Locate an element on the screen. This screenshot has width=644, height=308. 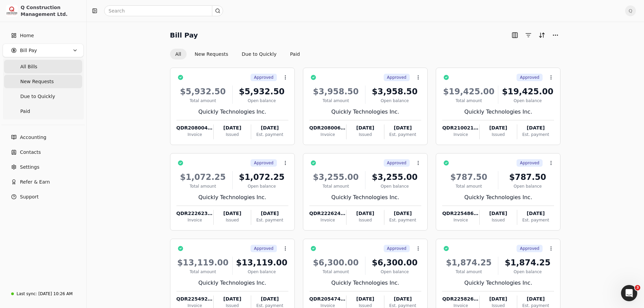
span: Due to Quickly is located at coordinates (38, 96).